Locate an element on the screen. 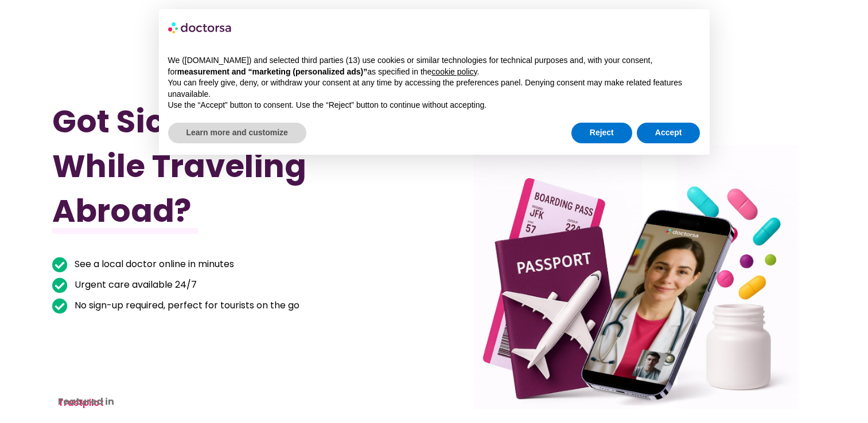 This screenshot has width=868, height=423. button: Learn more and customize is located at coordinates (237, 133).